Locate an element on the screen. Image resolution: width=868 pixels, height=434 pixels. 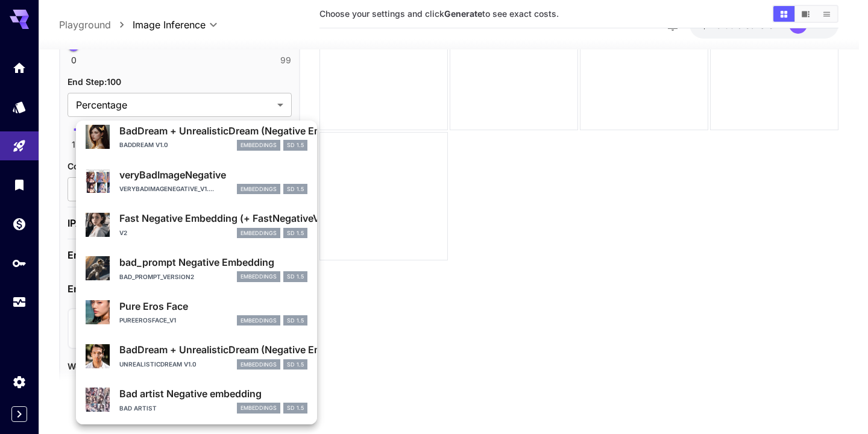
p: Pure Eros Face is located at coordinates (213, 306).